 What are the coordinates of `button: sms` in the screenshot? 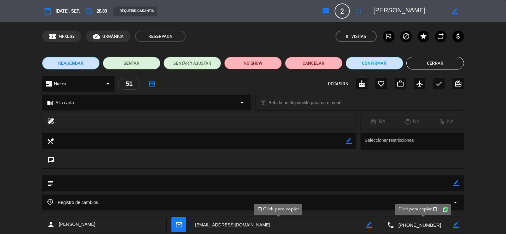 It's located at (325, 11).